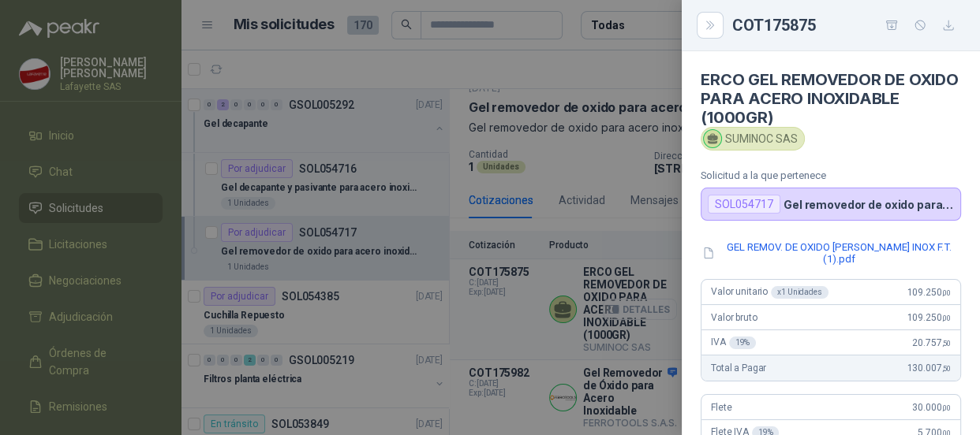 This screenshot has height=435, width=980. What do you see at coordinates (733, 318) in the screenshot?
I see `span: Valor bruto` at bounding box center [733, 318].